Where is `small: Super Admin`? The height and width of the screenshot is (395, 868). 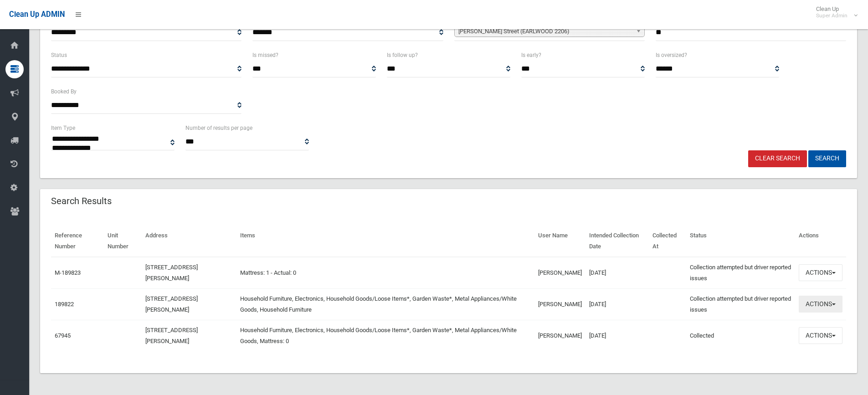
small: Super Admin is located at coordinates (832, 15).